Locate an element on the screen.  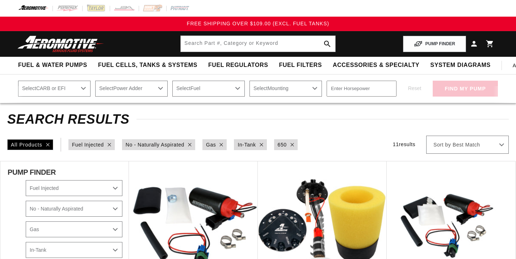
a: No - Naturally Aspirated is located at coordinates (155, 145).